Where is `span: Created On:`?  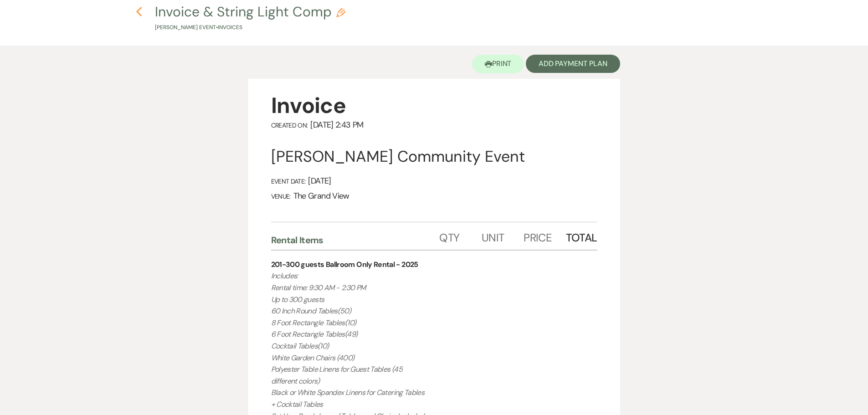
span: Created On: is located at coordinates (289, 125).